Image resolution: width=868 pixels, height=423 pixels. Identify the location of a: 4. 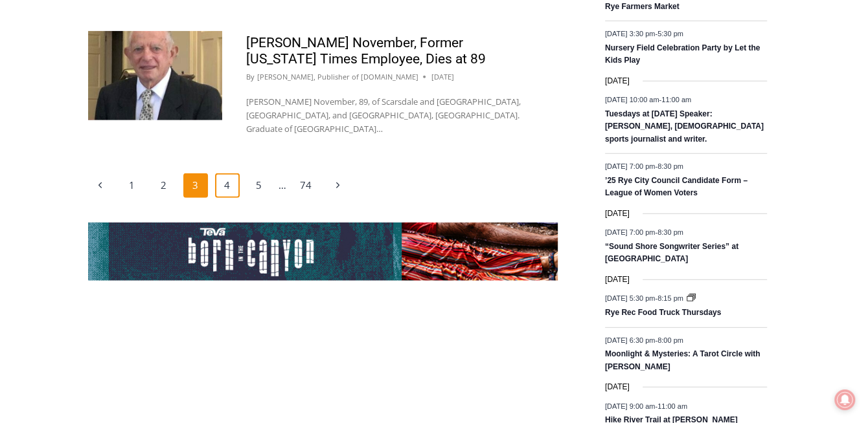
(228, 186).